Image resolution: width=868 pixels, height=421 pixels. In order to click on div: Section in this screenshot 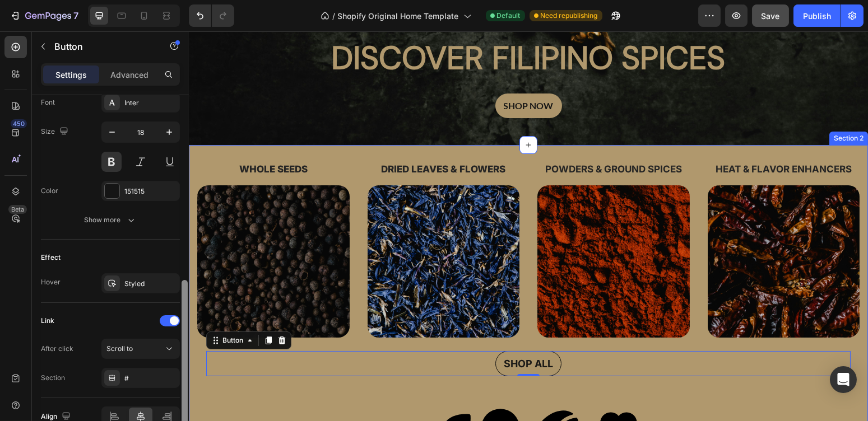, I will do `click(53, 378)`.